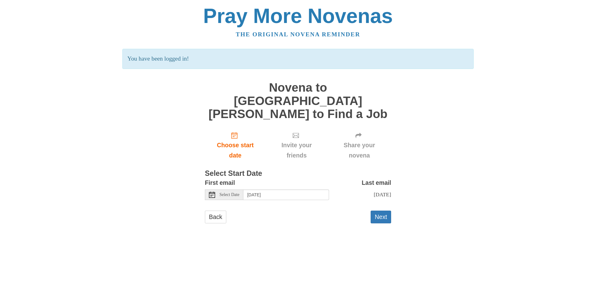 This screenshot has height=283, width=596. Describe the element at coordinates (359, 150) in the screenshot. I see `span: Share your novena` at that location.